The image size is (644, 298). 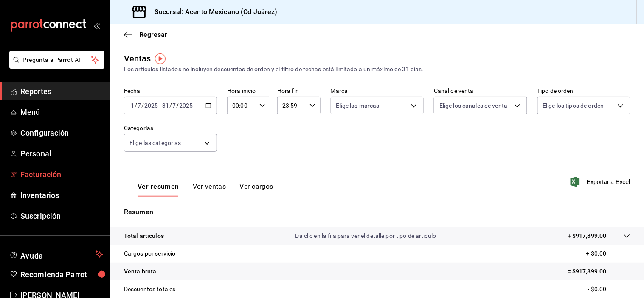 I want to click on p: + $0.00, so click(x=609, y=253).